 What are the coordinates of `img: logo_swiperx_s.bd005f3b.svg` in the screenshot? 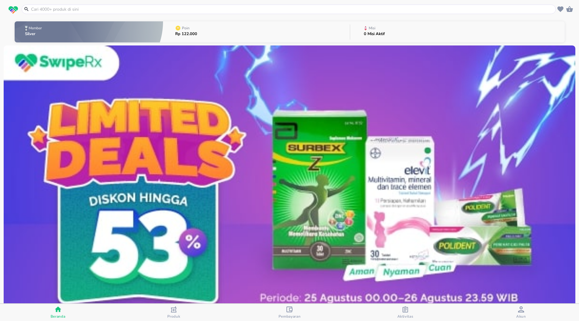 It's located at (13, 10).